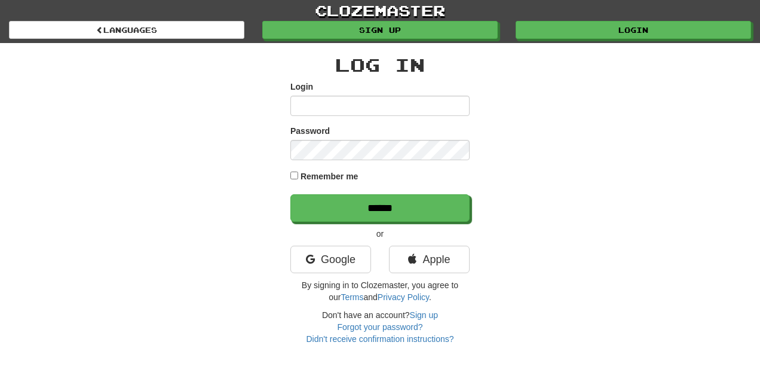 This screenshot has width=760, height=391. Describe the element at coordinates (310, 131) in the screenshot. I see `label: Password` at that location.